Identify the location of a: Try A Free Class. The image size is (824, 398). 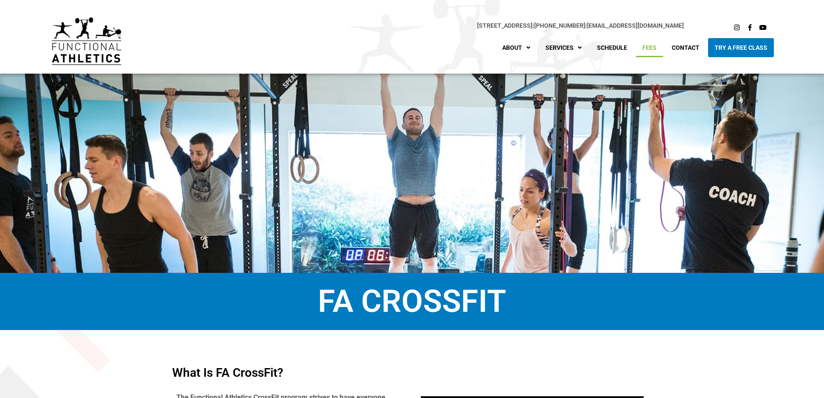
(741, 48).